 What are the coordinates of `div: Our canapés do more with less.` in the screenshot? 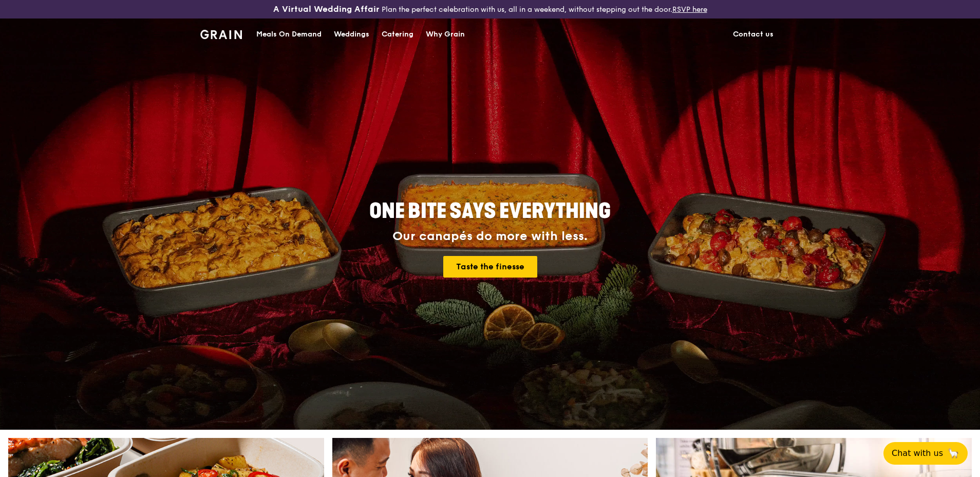 It's located at (490, 236).